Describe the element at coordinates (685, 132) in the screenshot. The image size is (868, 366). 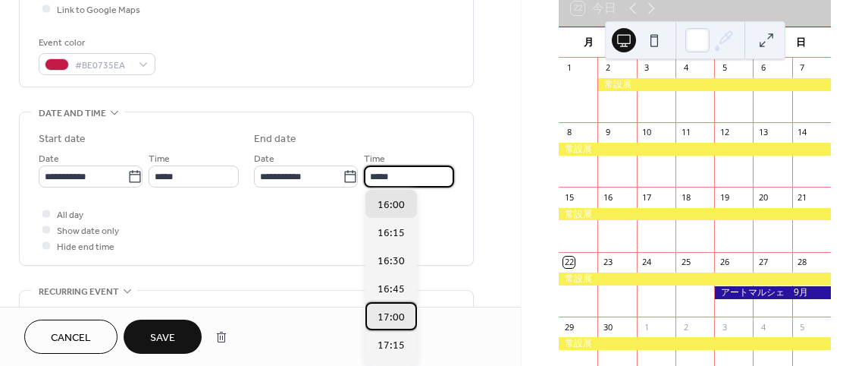
I see `div: 11` at that location.